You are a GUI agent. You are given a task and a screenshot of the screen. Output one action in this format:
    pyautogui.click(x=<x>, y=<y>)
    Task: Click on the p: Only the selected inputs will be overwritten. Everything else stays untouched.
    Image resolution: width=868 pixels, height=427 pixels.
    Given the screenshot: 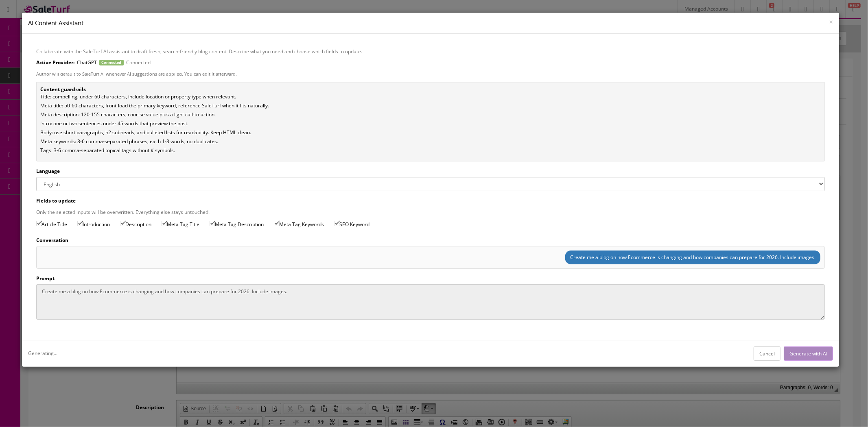 What is the action you would take?
    pyautogui.click(x=430, y=212)
    